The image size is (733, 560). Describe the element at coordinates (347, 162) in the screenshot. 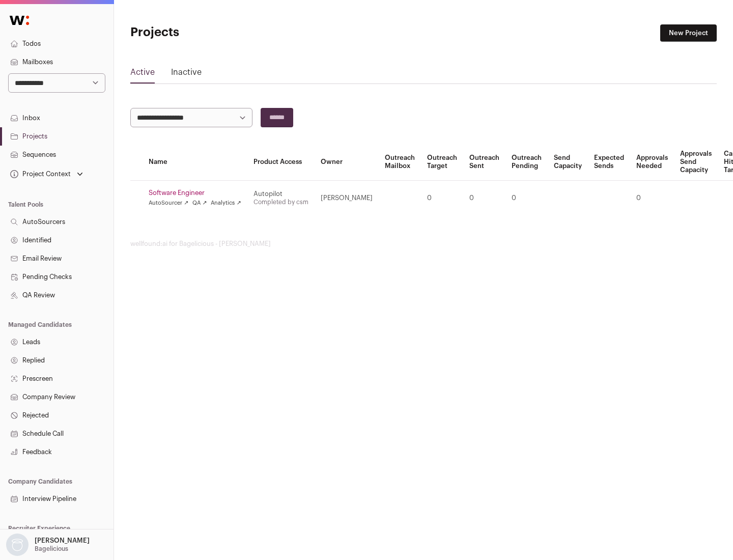

I see `th: Owner` at that location.